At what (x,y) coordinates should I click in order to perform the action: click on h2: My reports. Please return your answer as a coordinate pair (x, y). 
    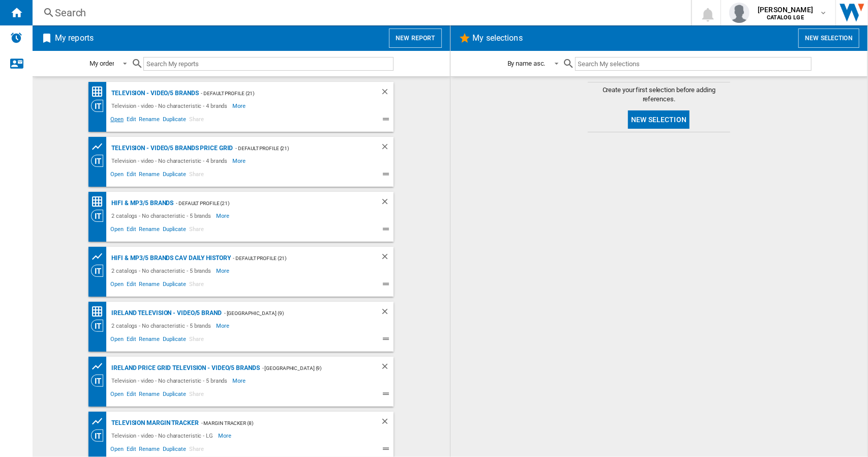
    Looking at the image, I should click on (74, 38).